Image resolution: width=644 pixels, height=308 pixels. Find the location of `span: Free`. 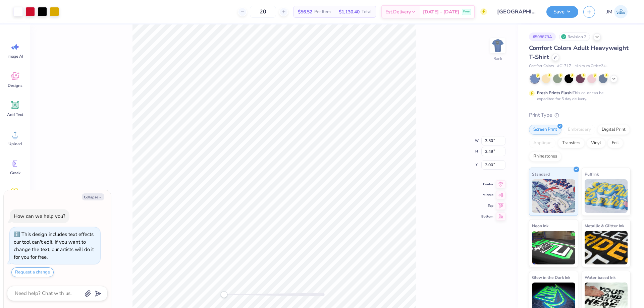

span: Free is located at coordinates (466, 12).